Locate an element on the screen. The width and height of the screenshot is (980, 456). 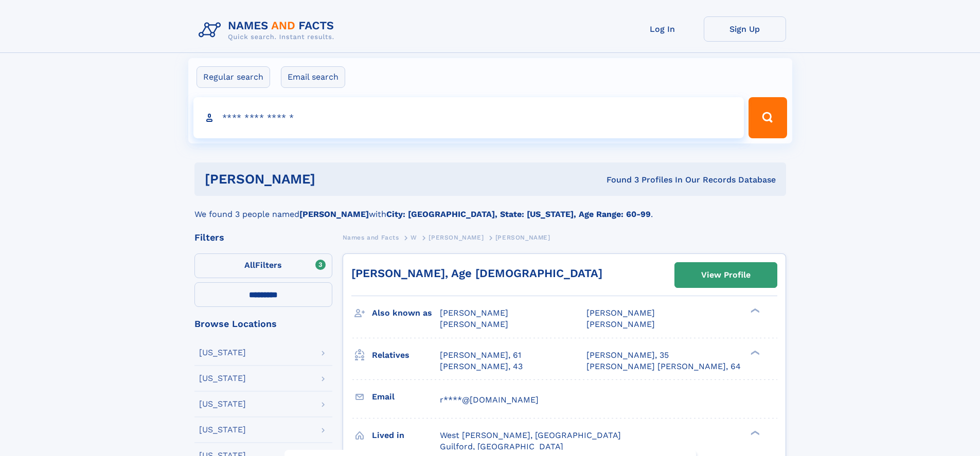
label: Regular search is located at coordinates (233, 77).